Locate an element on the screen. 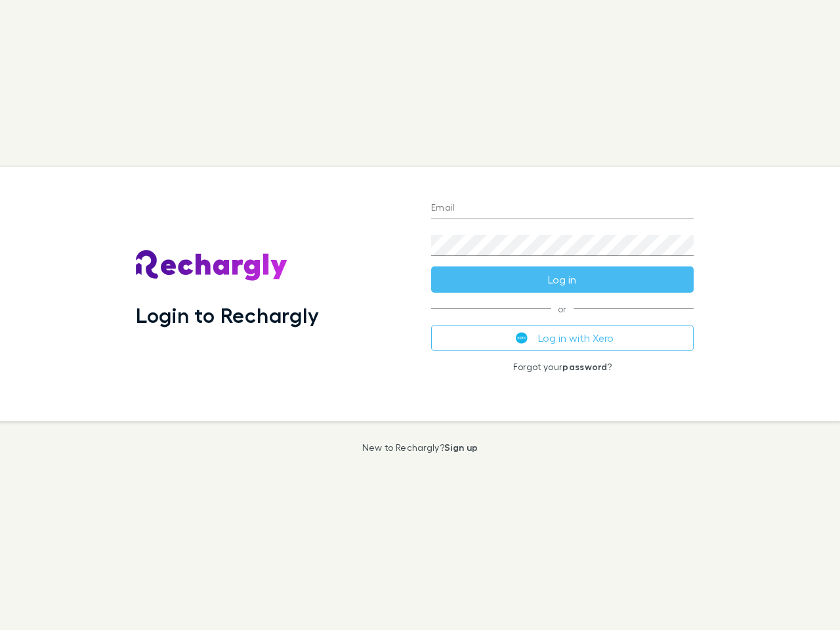 The height and width of the screenshot is (630, 840). p: Forgot your ? is located at coordinates (563, 367).